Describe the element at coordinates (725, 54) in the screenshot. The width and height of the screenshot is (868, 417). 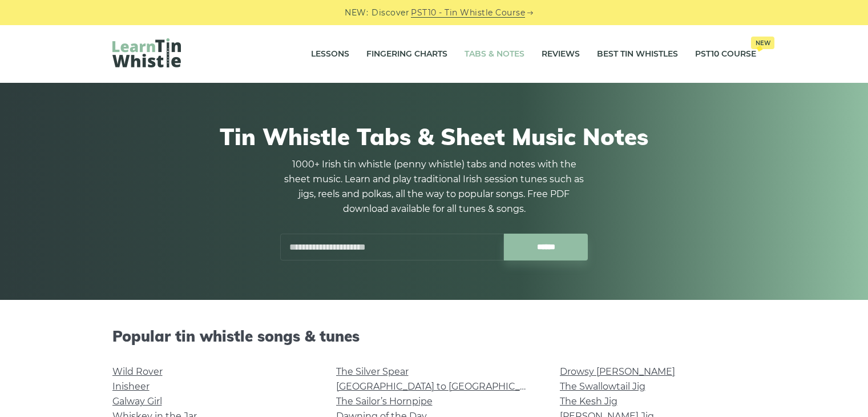
I see `a: PST10 CourseNew` at that location.